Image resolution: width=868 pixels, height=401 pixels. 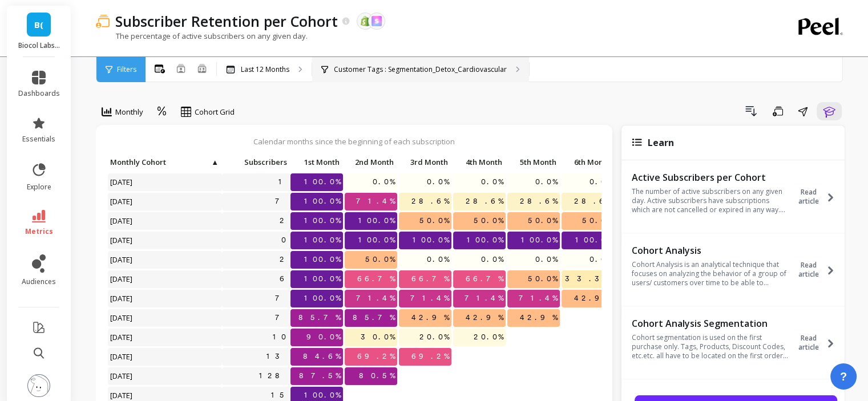 What do you see at coordinates (103, 21) in the screenshot?
I see `img: header icon` at bounding box center [103, 21].